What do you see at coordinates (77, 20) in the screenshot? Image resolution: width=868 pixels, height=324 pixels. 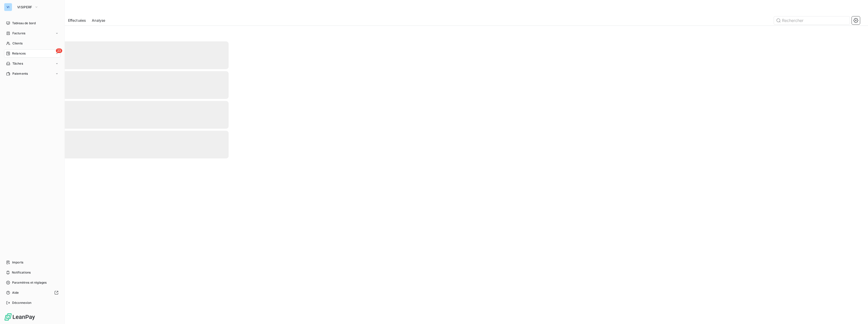 I see `span: Effectuées` at bounding box center [77, 20].